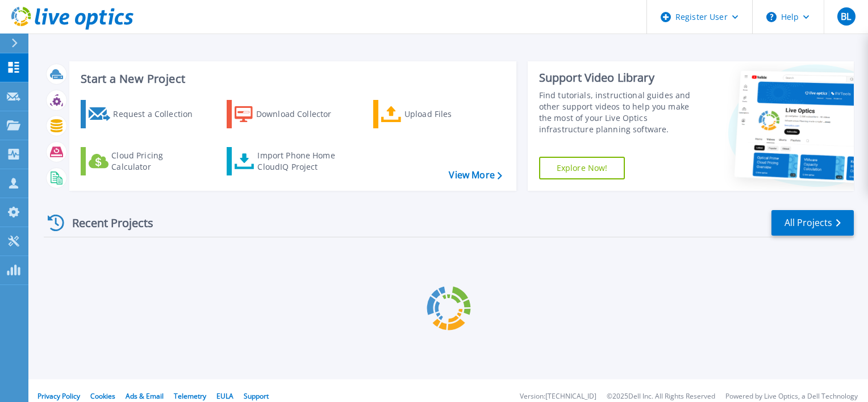 Image resolution: width=868 pixels, height=402 pixels. Describe the element at coordinates (156, 161) in the screenshot. I see `div: Cloud Pricing Calculator` at that location.